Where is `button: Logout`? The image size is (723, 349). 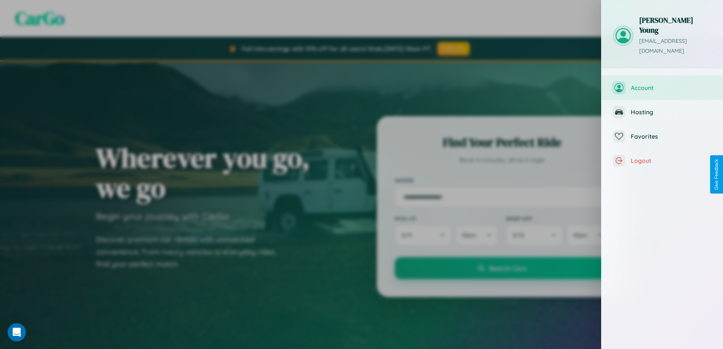
button: Logout is located at coordinates (663, 161).